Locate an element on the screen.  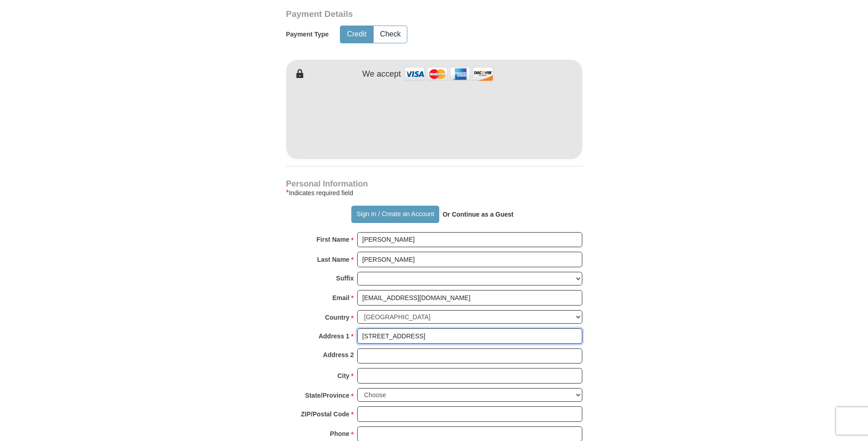
strong: Suffix is located at coordinates (345, 278).